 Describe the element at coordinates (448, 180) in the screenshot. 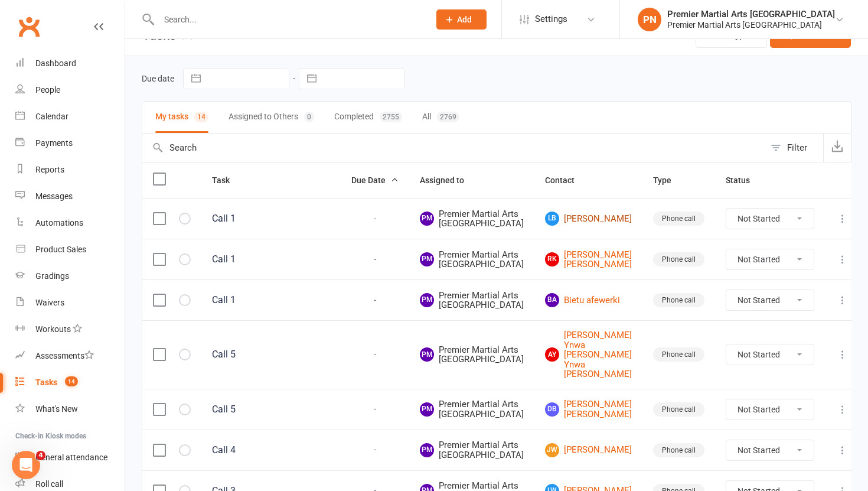

I see `button: Assigned to` at that location.